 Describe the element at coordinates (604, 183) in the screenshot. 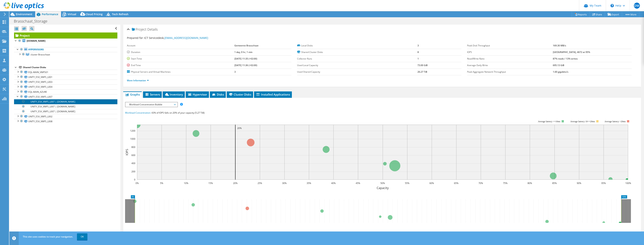

I see `text: 95%` at that location.